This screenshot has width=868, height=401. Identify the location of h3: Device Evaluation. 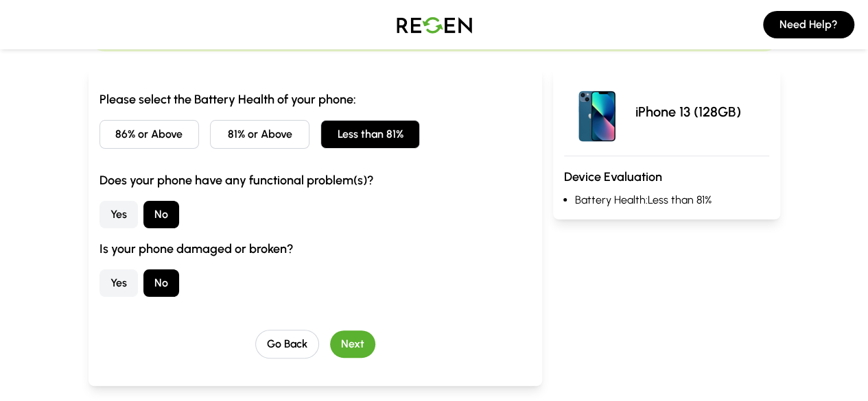
(666, 177).